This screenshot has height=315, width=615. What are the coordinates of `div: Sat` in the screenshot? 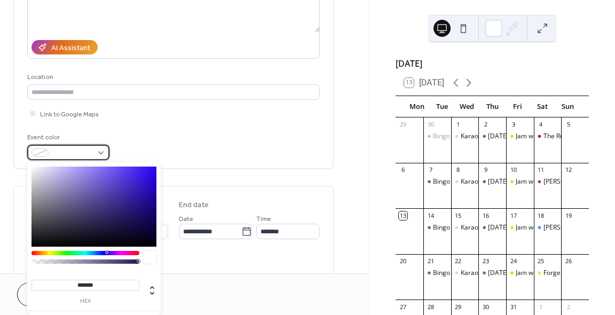 It's located at (542, 107).